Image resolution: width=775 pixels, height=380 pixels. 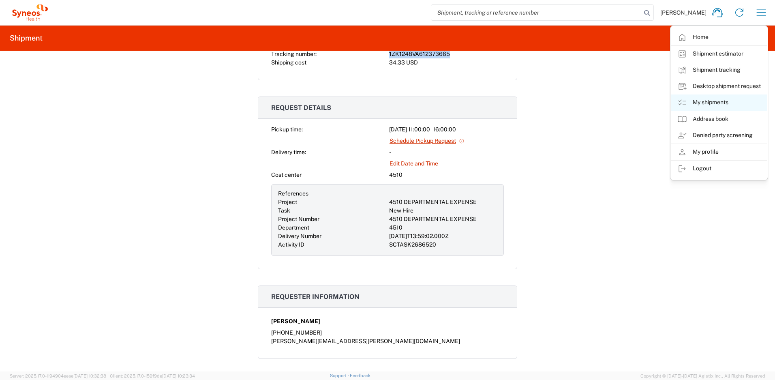 What do you see at coordinates (332, 236) in the screenshot?
I see `div: Delivery Number` at bounding box center [332, 236].